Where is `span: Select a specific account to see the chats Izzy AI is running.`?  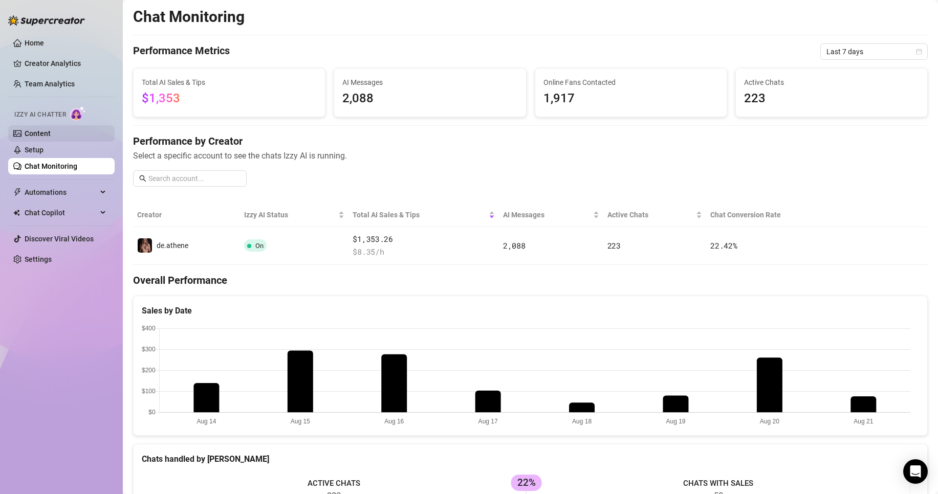 span: Select a specific account to see the chats Izzy AI is running. is located at coordinates (530, 156).